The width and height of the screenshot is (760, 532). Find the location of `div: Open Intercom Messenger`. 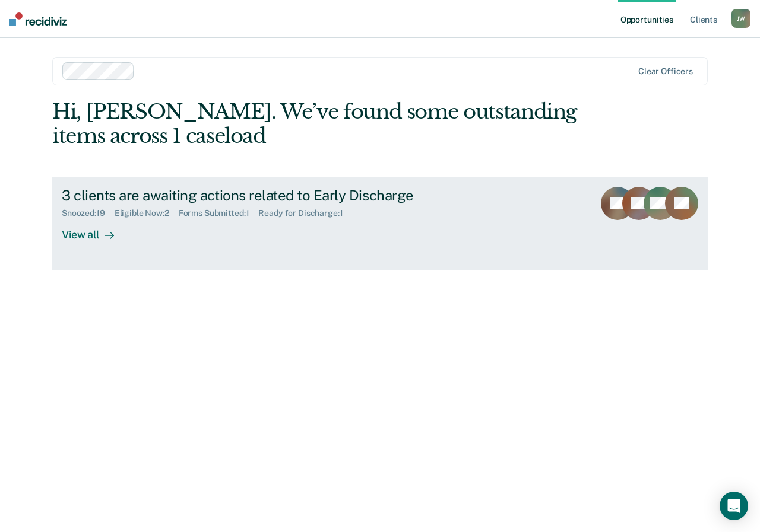

div: Open Intercom Messenger is located at coordinates (734, 506).